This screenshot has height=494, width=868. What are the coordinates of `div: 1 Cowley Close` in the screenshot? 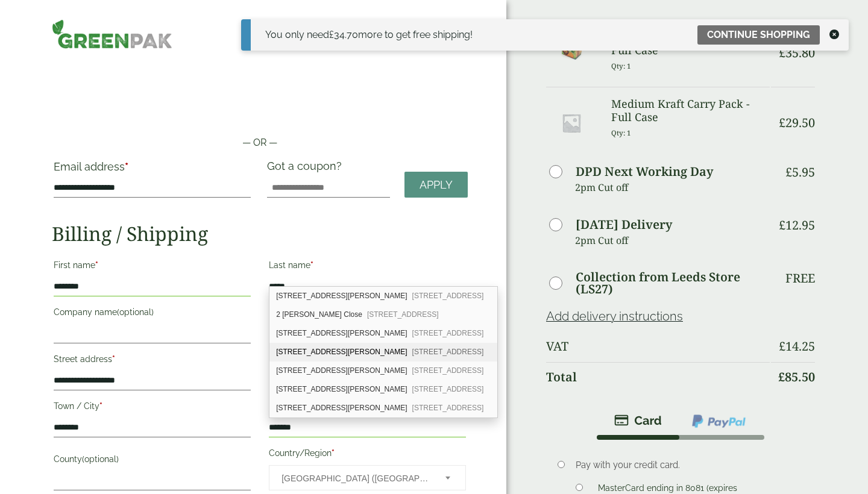 It's located at (383, 296).